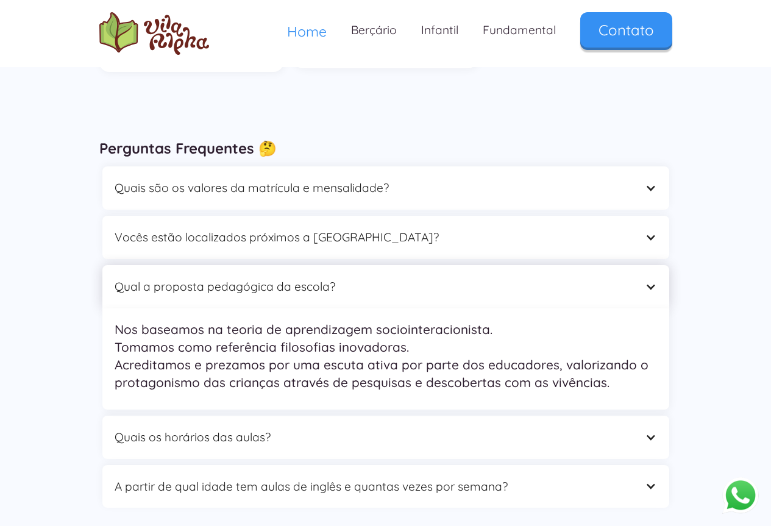  What do you see at coordinates (741, 495) in the screenshot?
I see `button: Abrir WhatsApp` at bounding box center [741, 495].